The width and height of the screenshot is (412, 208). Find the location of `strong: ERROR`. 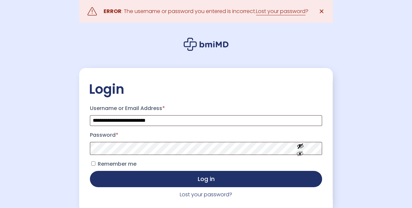

strong: ERROR is located at coordinates (112, 11).